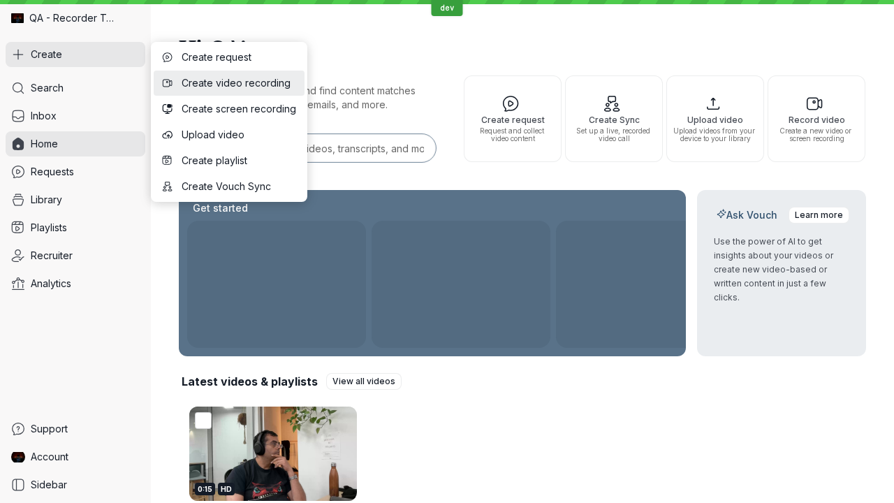 The width and height of the screenshot is (894, 503). I want to click on button: Create, so click(75, 54).